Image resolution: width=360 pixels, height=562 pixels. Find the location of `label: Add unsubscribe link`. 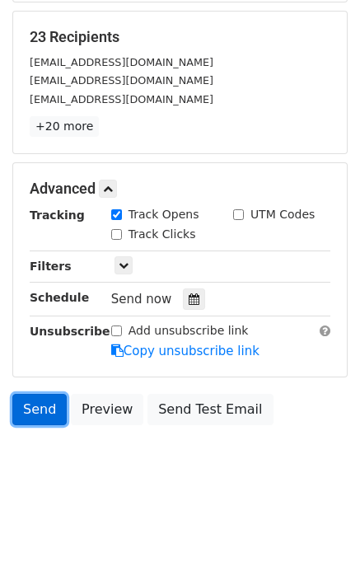

label: Add unsubscribe link is located at coordinates (189, 330).